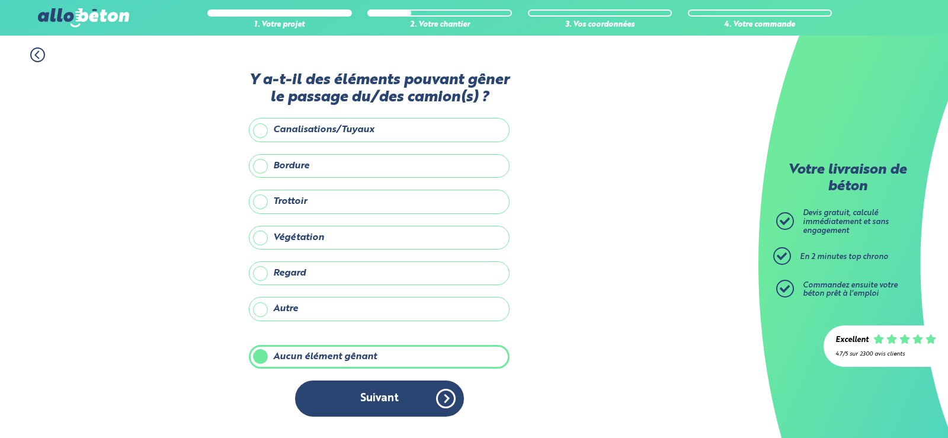 Image resolution: width=948 pixels, height=438 pixels. What do you see at coordinates (379, 166) in the screenshot?
I see `label: Bordure` at bounding box center [379, 166].